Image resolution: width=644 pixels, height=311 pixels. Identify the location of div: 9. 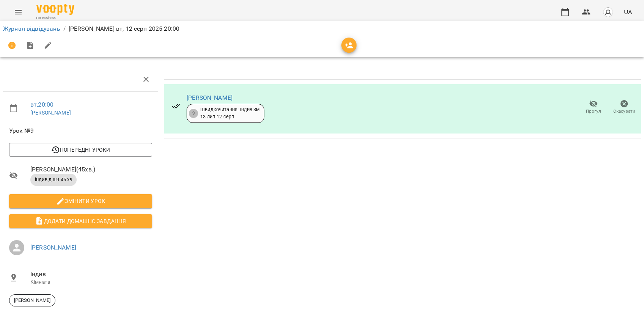
(194, 113).